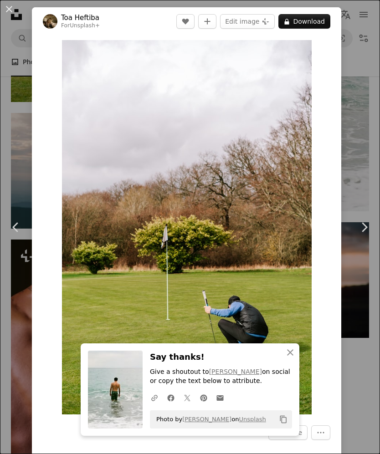 This screenshot has width=380, height=454. I want to click on a: Toa Heftiba, so click(80, 18).